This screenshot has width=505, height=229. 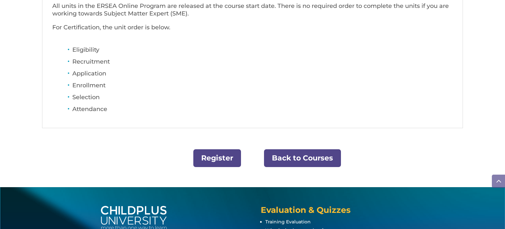 What do you see at coordinates (251, 10) in the screenshot?
I see `span: All units in the ERSEA Online Program are released at the course start date. There is no required...` at bounding box center [251, 10].